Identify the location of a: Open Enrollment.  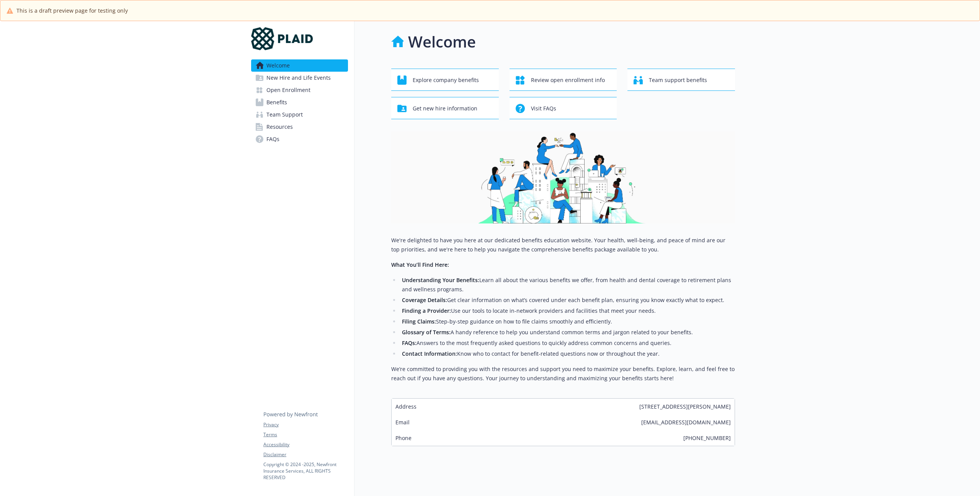
(299, 90).